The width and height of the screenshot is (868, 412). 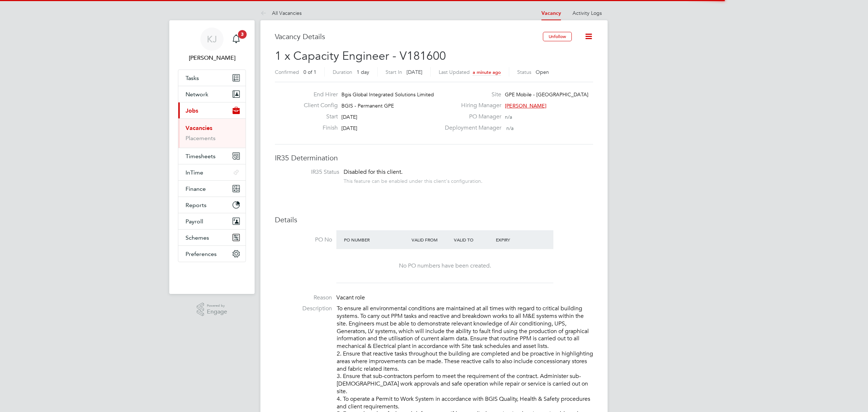 I want to click on span: Preferences, so click(x=201, y=254).